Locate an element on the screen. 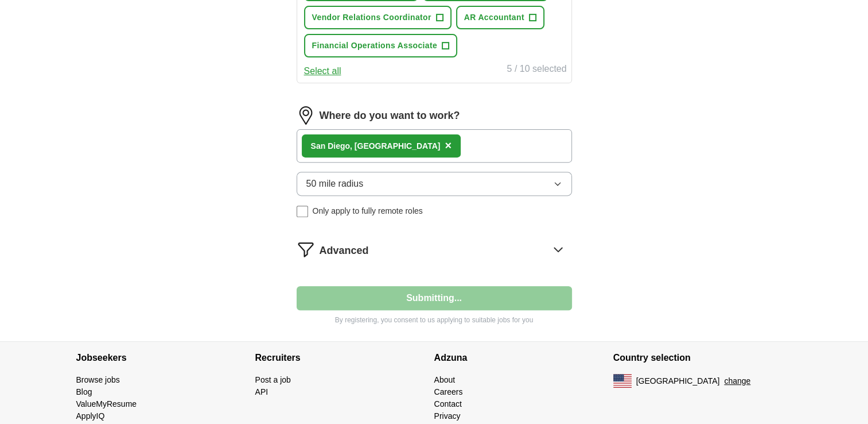  button: AR Accountant is located at coordinates (501, 17).